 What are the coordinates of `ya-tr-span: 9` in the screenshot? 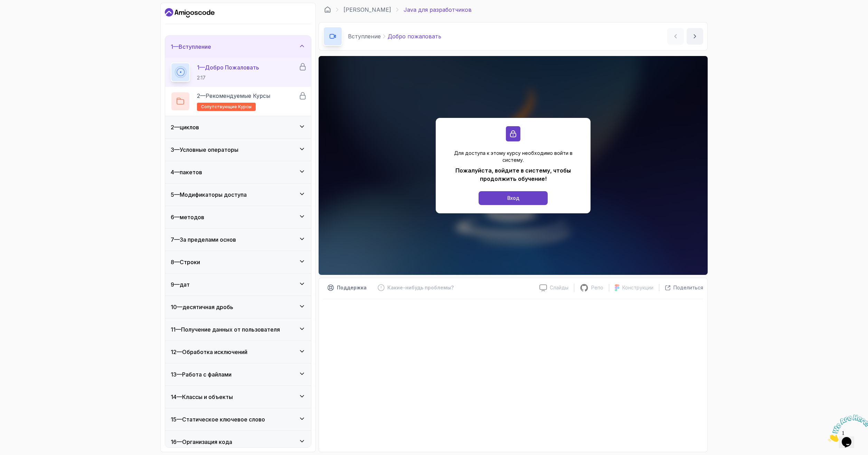 It's located at (173, 285).